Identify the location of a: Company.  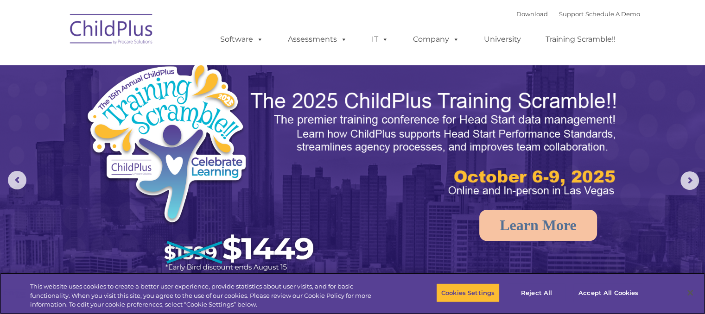
(436, 39).